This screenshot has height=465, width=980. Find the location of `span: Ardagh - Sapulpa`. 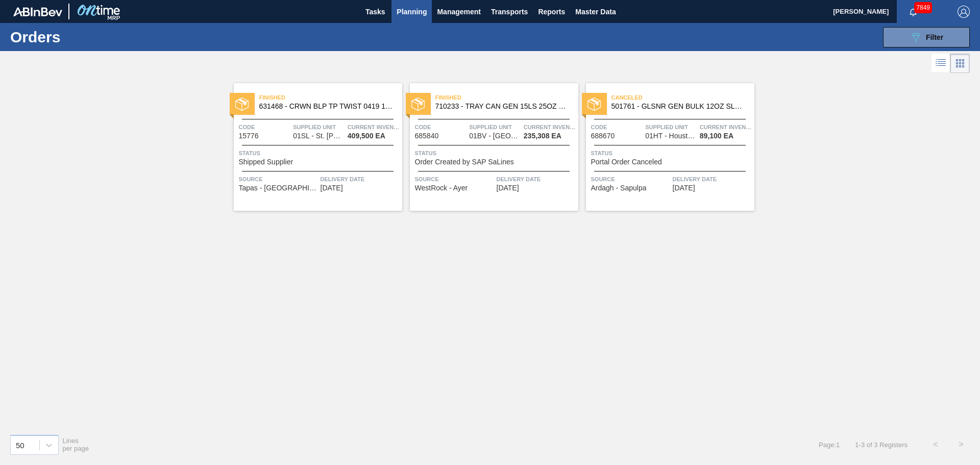

span: Ardagh - Sapulpa is located at coordinates (619, 188).